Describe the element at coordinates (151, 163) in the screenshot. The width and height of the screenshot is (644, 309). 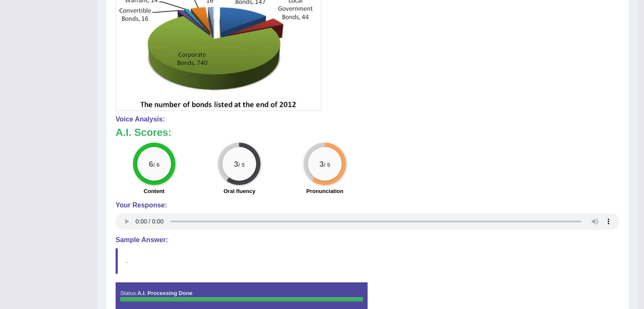
I see `big: 6` at that location.